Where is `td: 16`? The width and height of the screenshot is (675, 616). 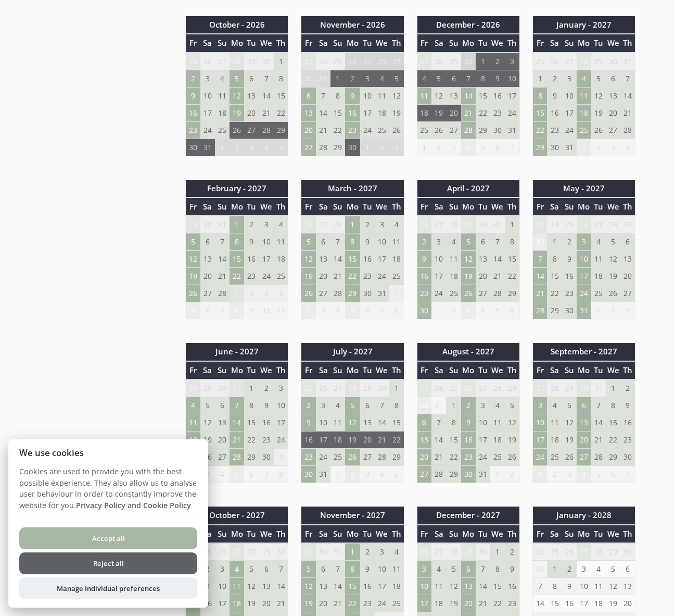
td: 16 is located at coordinates (554, 113).